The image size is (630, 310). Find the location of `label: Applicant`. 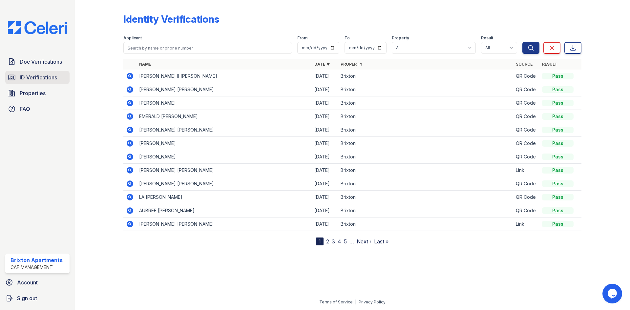

label: Applicant is located at coordinates (133, 38).